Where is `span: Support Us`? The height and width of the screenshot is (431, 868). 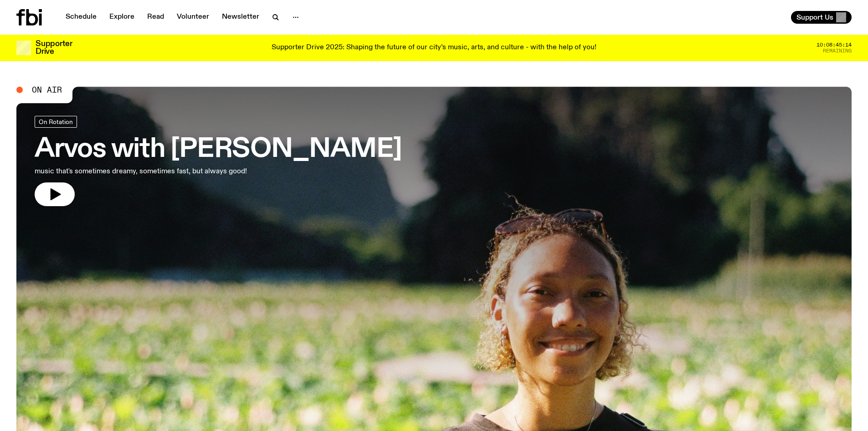
span: Support Us is located at coordinates (815, 18).